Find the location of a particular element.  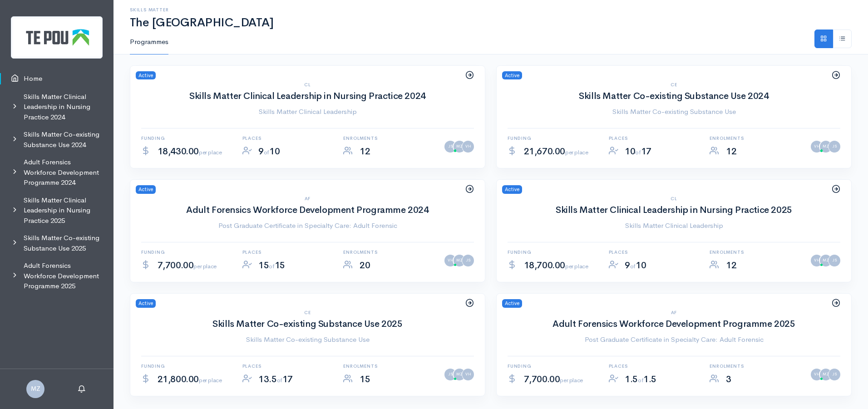

a: Adult Forensics Workforce Development Programme 2024 is located at coordinates (307, 210).